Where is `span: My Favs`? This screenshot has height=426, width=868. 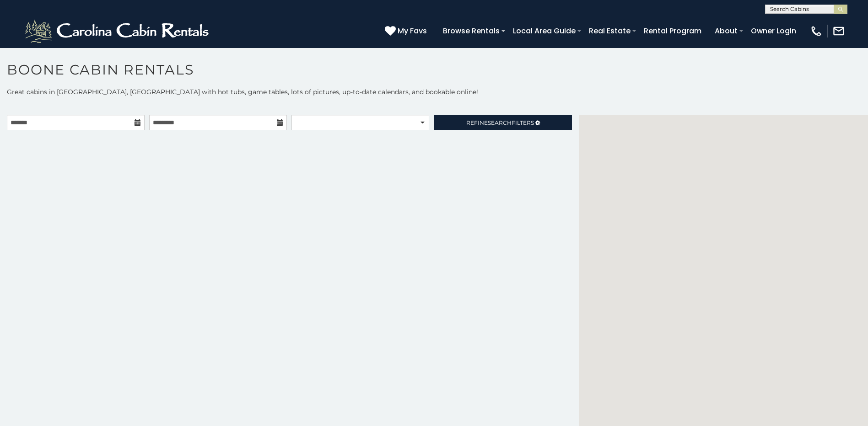 span: My Favs is located at coordinates (412, 31).